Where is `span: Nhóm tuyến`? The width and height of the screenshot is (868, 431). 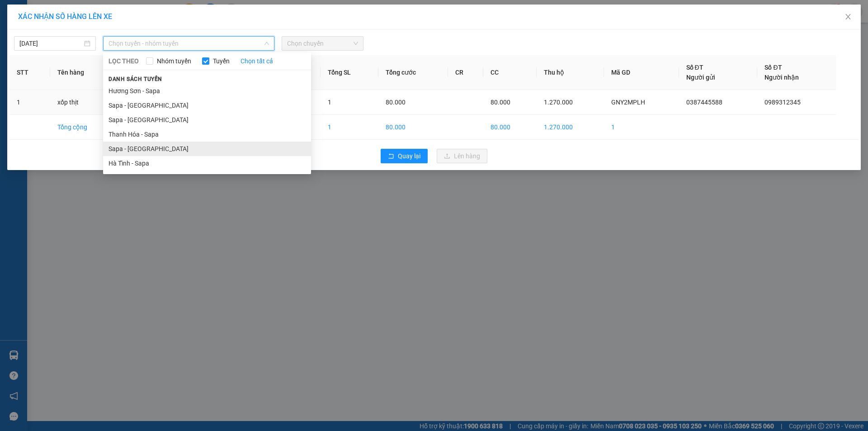
span: Nhóm tuyến is located at coordinates (174, 61).